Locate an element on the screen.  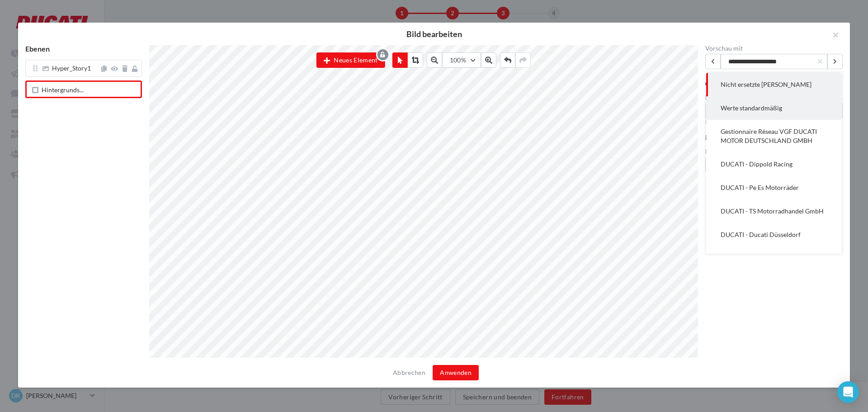
span: Hintergrunds... is located at coordinates (62, 91).